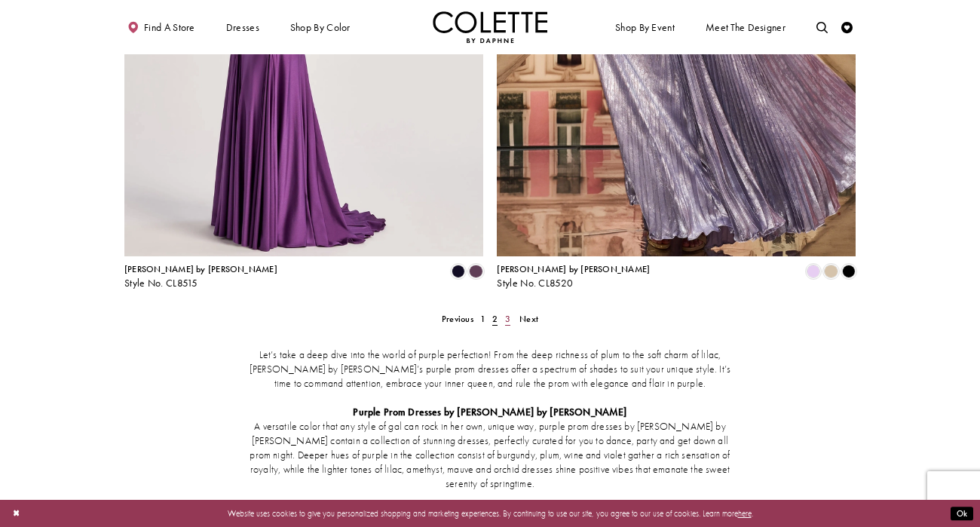 This screenshot has height=527, width=980. I want to click on a: Toggle search, so click(822, 27).